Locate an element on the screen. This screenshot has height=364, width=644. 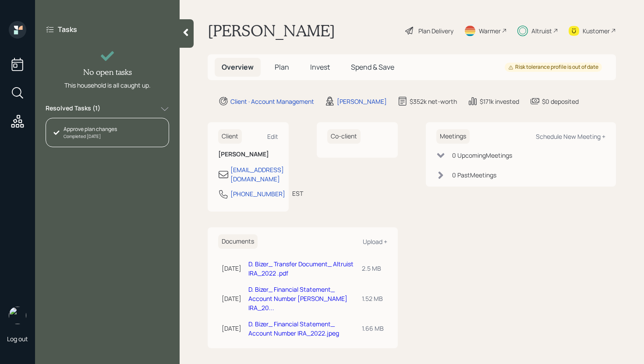
span: Spend & Save is located at coordinates (373, 67).